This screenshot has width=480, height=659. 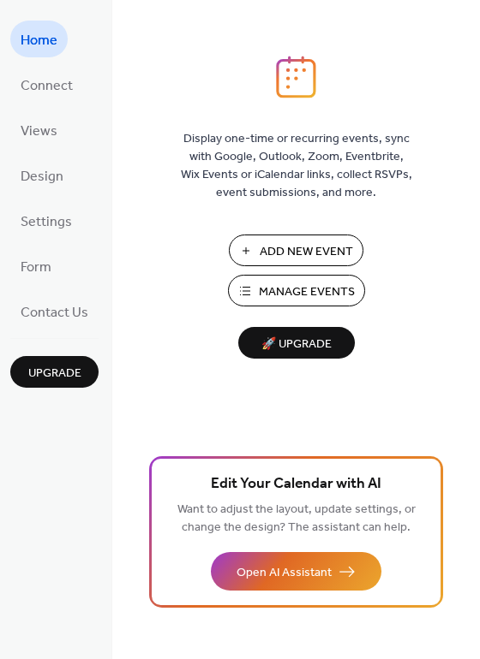 What do you see at coordinates (46, 220) in the screenshot?
I see `a: Settings` at bounding box center [46, 220].